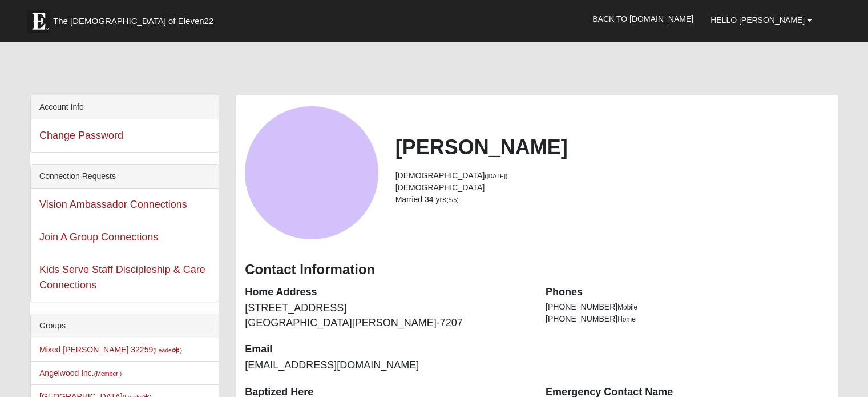 This screenshot has height=397, width=868. What do you see at coordinates (81, 135) in the screenshot?
I see `a: Change Password` at bounding box center [81, 135].